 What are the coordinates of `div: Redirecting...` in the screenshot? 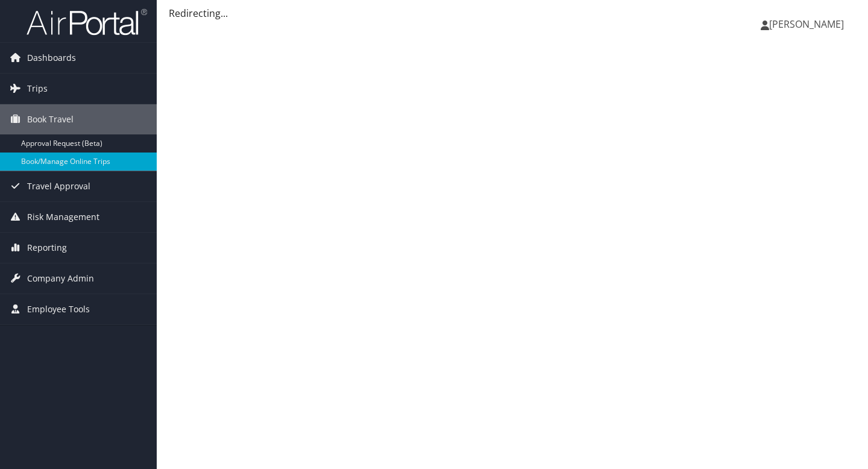 It's located at (513, 13).